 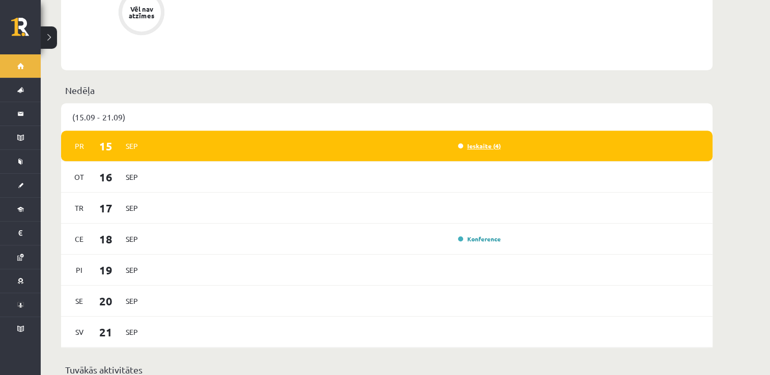 I want to click on span: Tr, so click(x=79, y=208).